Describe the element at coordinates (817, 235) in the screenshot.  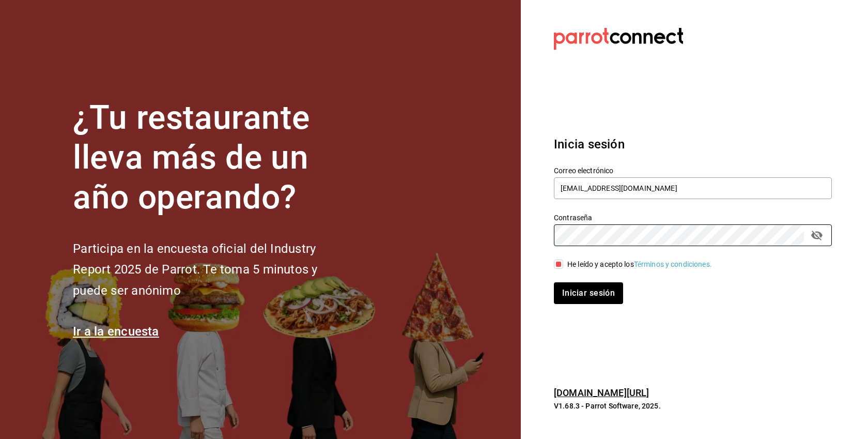
I see `button: passwordField` at that location.